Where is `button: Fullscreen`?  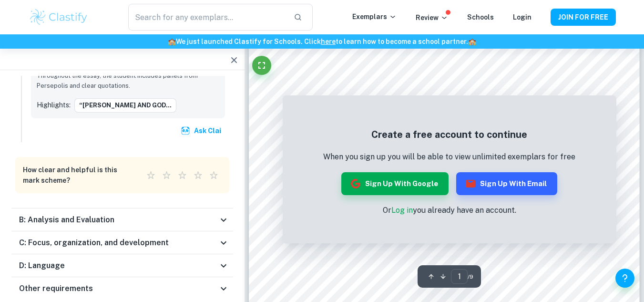
button: Fullscreen is located at coordinates (262, 65).